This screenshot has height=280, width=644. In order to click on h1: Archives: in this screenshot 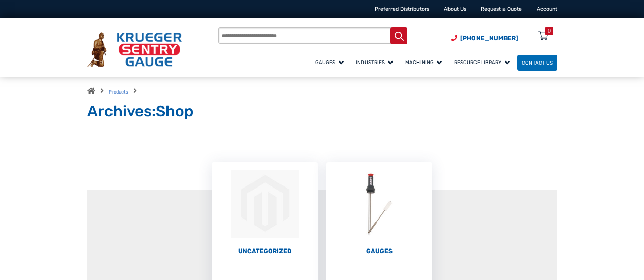, I will do `click(322, 112)`.